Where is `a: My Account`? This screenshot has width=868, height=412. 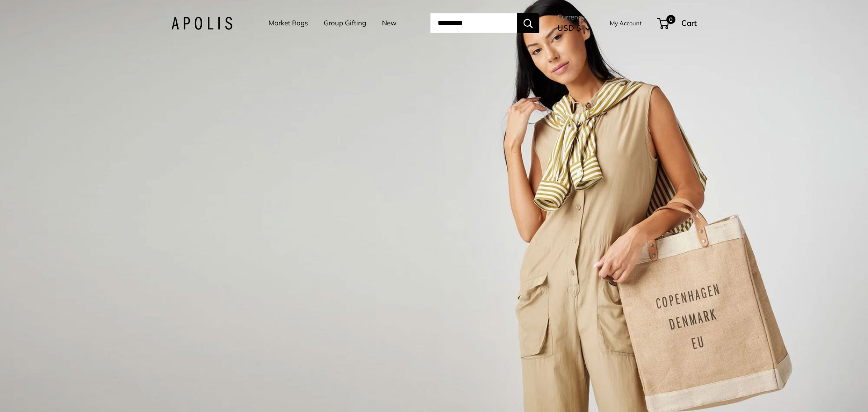 a: My Account is located at coordinates (626, 23).